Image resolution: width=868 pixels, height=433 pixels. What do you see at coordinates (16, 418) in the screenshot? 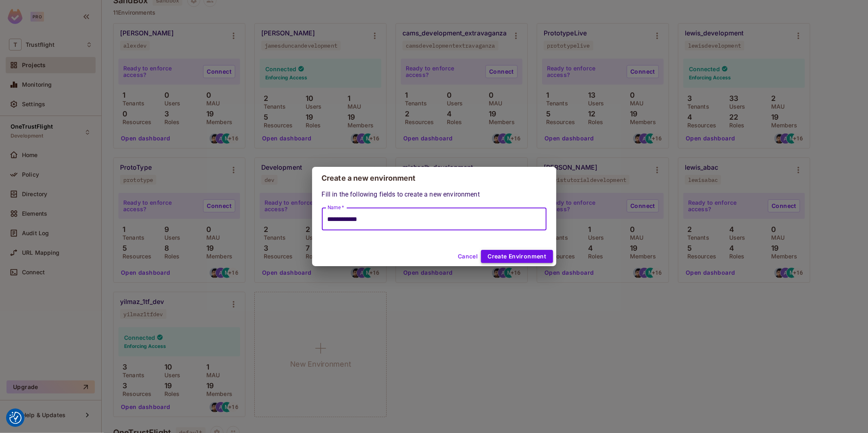
I see `img: Revisit consent button` at bounding box center [16, 418].